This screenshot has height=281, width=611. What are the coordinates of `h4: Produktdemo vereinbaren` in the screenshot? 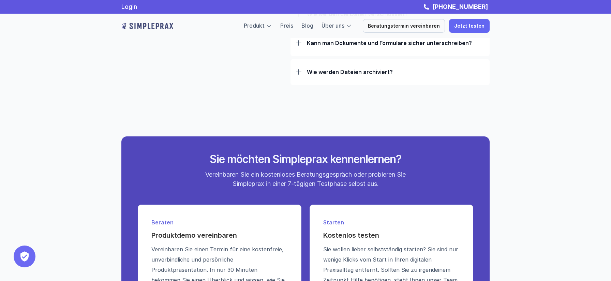 It's located at (219, 235).